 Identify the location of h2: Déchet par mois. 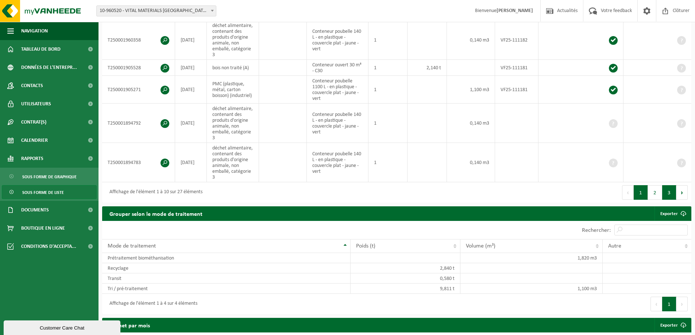
(130, 325).